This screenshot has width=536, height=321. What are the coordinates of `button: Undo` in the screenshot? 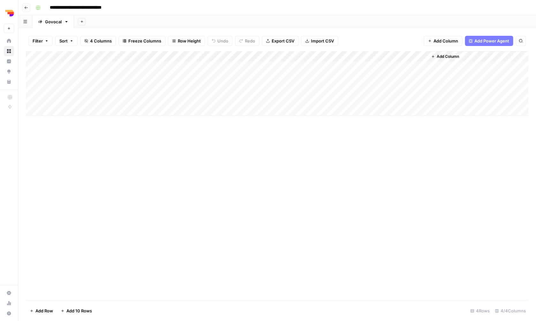 It's located at (220, 41).